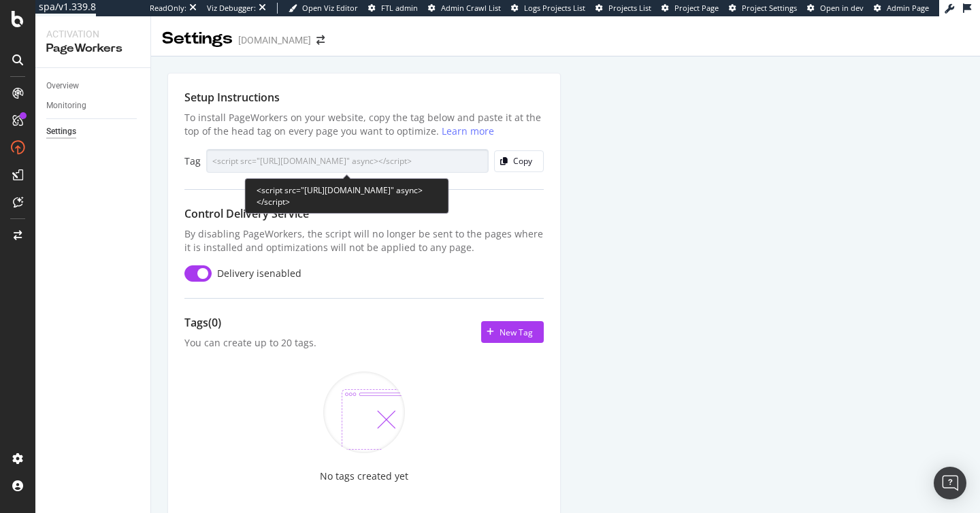 The image size is (980, 513). What do you see at coordinates (250, 322) in the screenshot?
I see `div: Tags (0)` at bounding box center [250, 322].